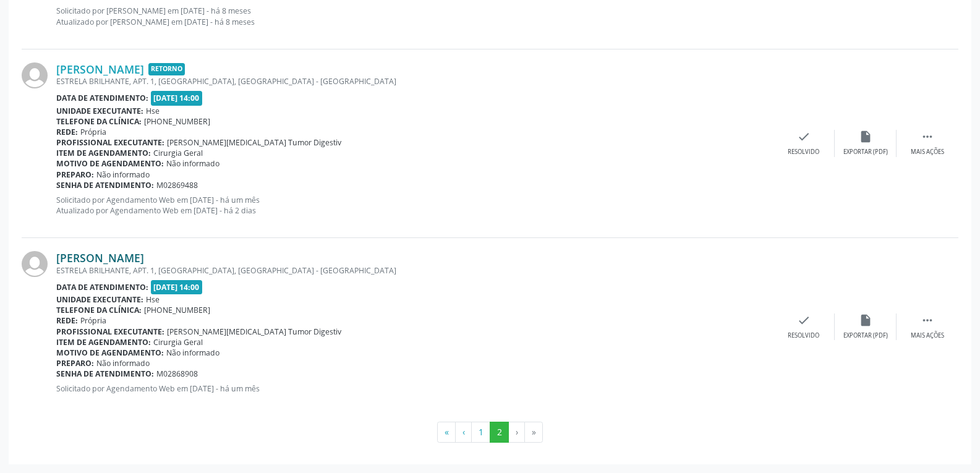 Image resolution: width=980 pixels, height=473 pixels. What do you see at coordinates (177, 184) in the screenshot?
I see `span: M02869488` at bounding box center [177, 184].